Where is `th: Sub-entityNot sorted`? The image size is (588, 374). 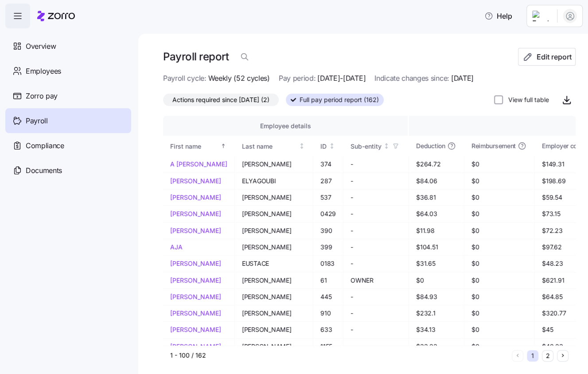 th: Sub-entityNot sorted is located at coordinates (376, 145).